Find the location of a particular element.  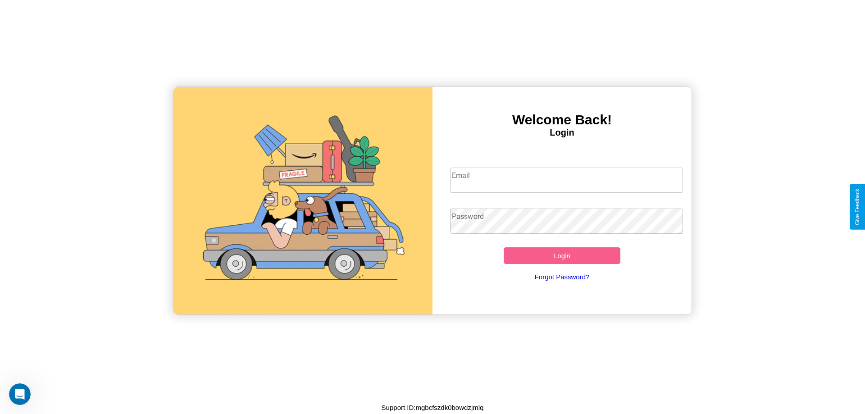

img: gif is located at coordinates (303, 201).